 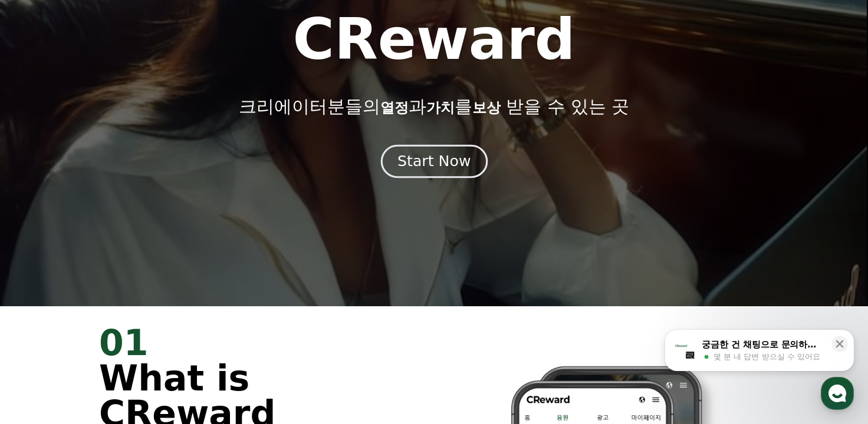 I want to click on span: 대화, so click(x=115, y=349).